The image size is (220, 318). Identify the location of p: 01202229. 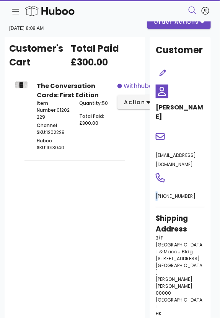
(54, 110).